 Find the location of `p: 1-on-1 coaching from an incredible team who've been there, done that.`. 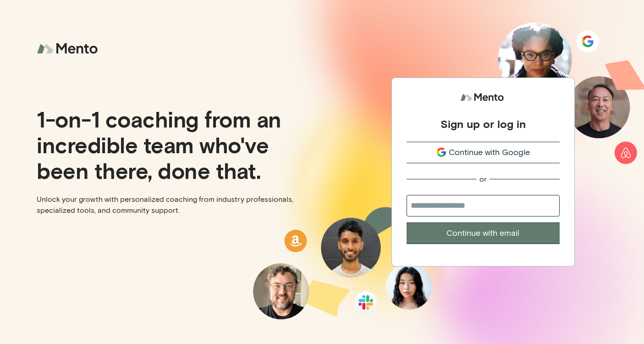

p: 1-on-1 coaching from an incredible team who've been there, done that. is located at coordinates (176, 145).